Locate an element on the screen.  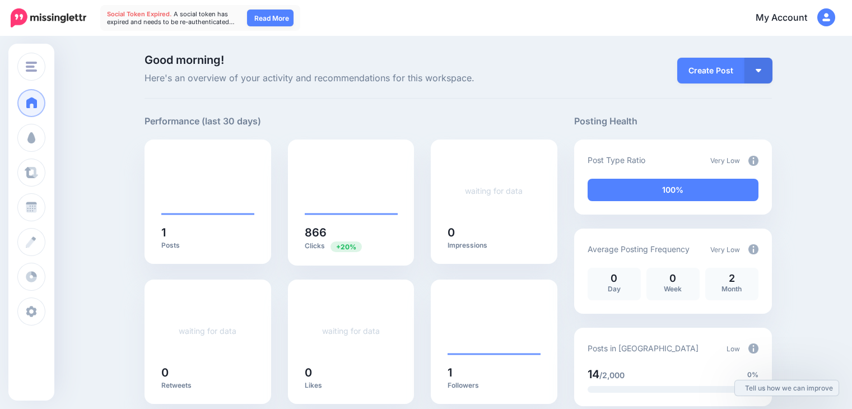
a: My Account is located at coordinates (790, 18).